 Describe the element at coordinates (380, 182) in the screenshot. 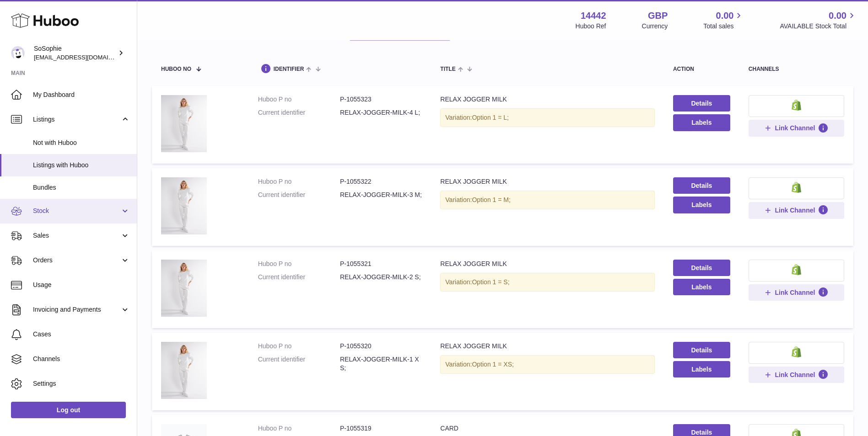

I see `dd: P-1055322` at that location.